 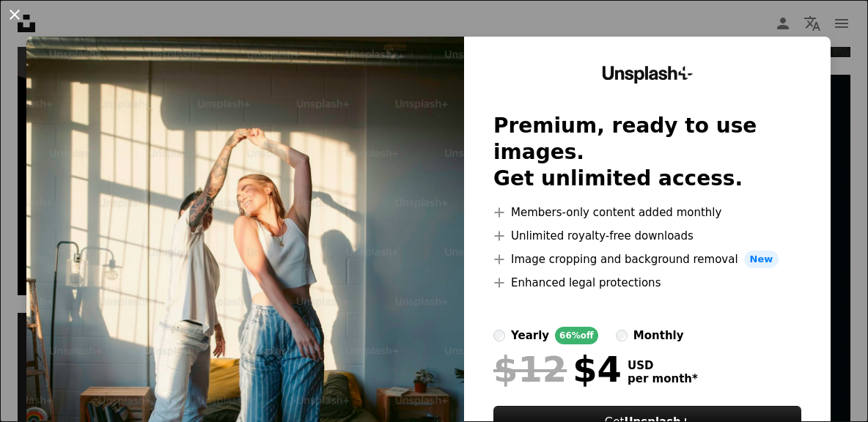 I want to click on span: USD, so click(x=663, y=366).